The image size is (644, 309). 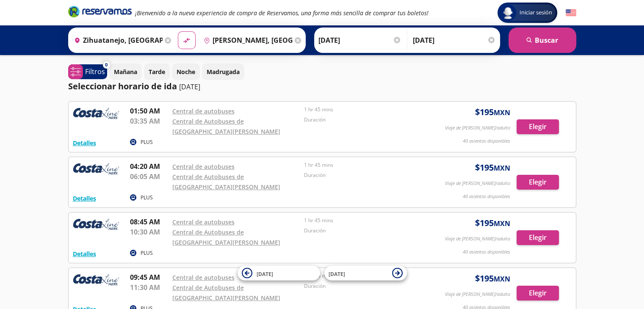 What do you see at coordinates (126, 71) in the screenshot?
I see `p: Mañana` at bounding box center [126, 71].